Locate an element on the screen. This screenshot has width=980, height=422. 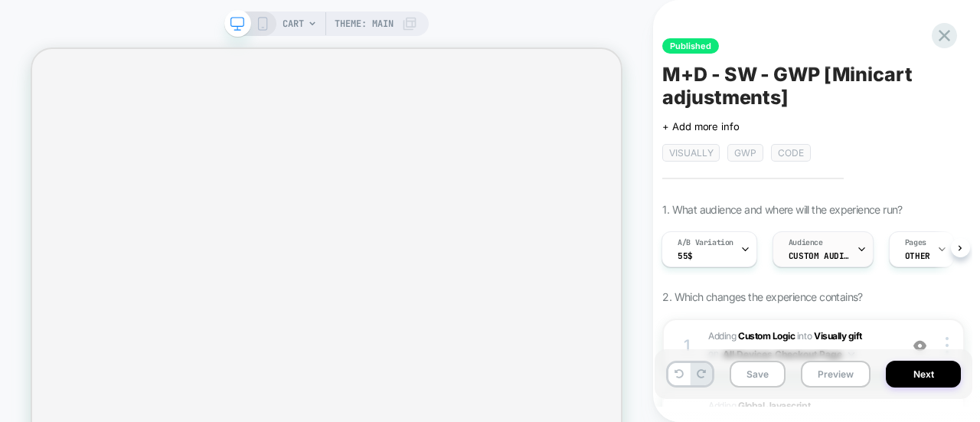
span: Published is located at coordinates (690, 46).